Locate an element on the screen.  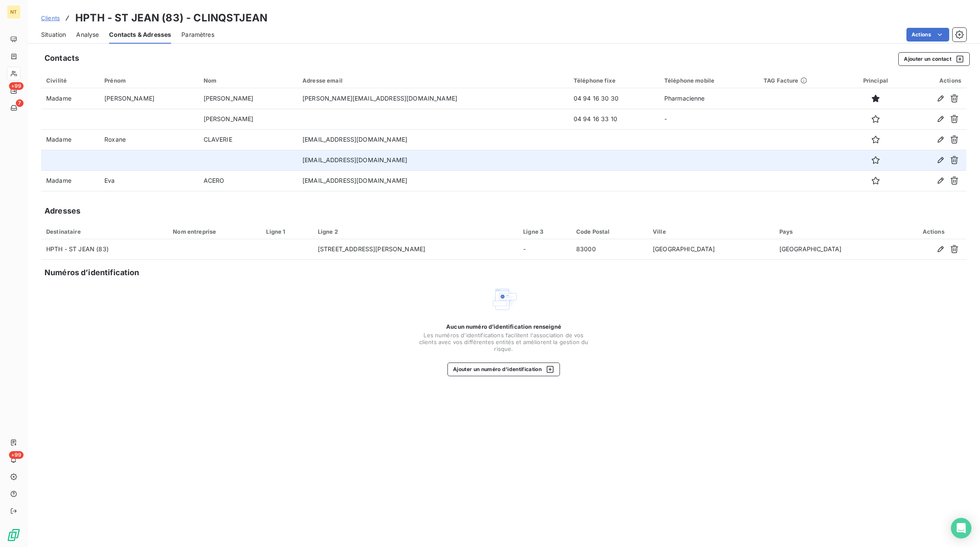
div: Ligne 2 is located at coordinates (416, 232).